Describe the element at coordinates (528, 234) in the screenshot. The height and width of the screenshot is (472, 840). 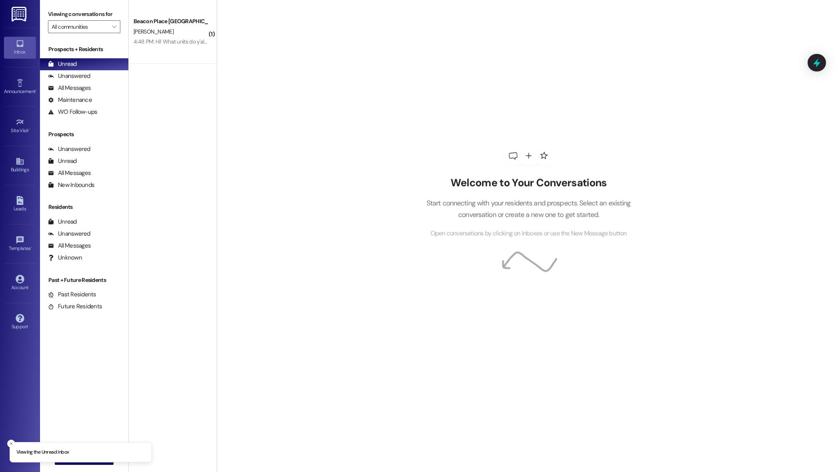
I see `span: Open conversations by clicking on inboxes or use the New Message button` at that location.